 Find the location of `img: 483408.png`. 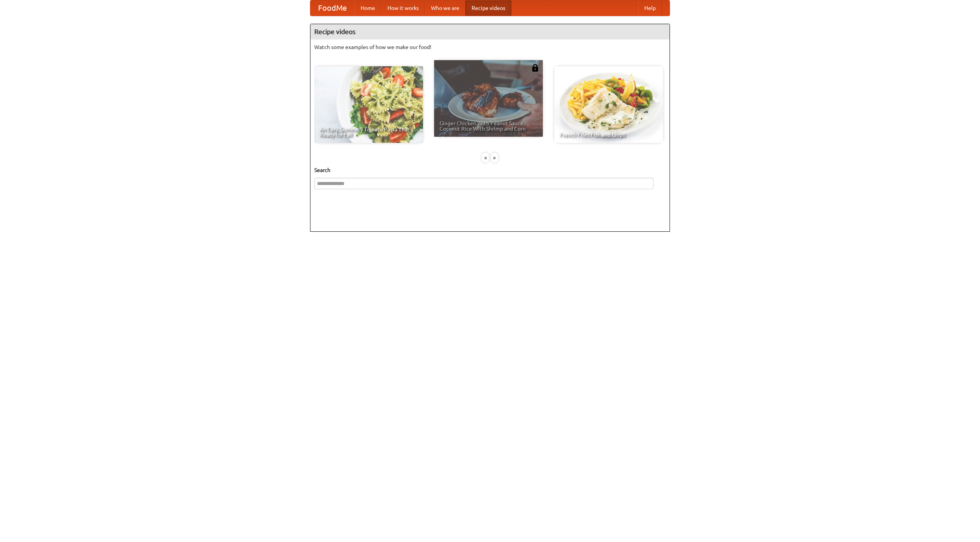

img: 483408.png is located at coordinates (535, 68).